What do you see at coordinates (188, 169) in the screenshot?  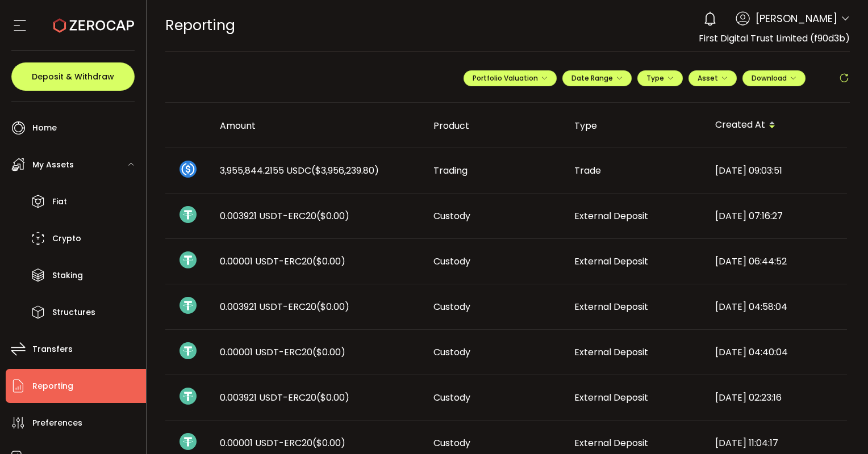 I see `img: usdc_portfolio.svg` at bounding box center [188, 169].